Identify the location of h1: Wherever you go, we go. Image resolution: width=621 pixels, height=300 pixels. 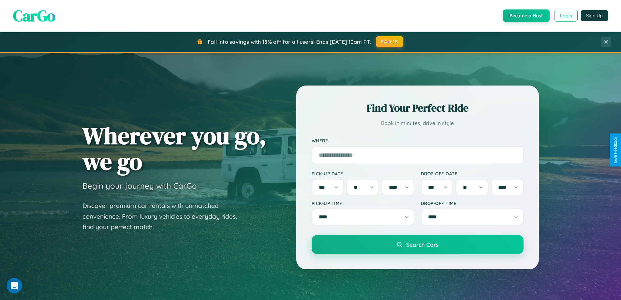
(174, 148).